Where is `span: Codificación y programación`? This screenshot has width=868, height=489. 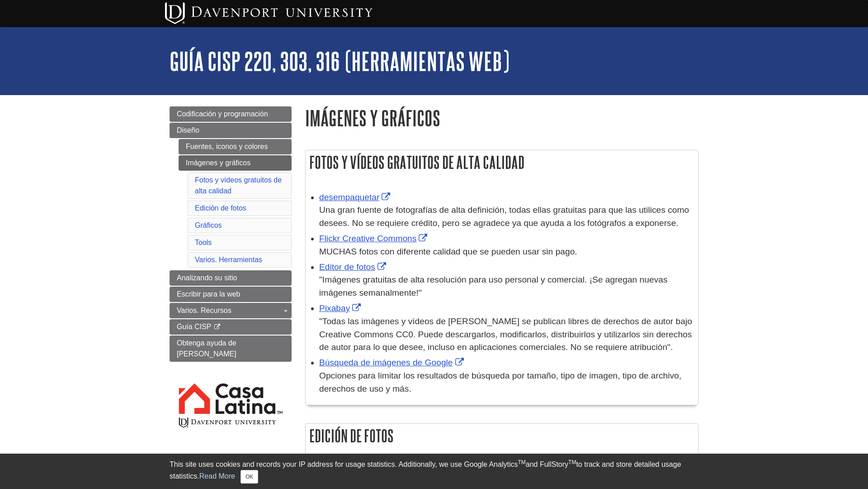
span: Codificación y programación is located at coordinates (222, 113).